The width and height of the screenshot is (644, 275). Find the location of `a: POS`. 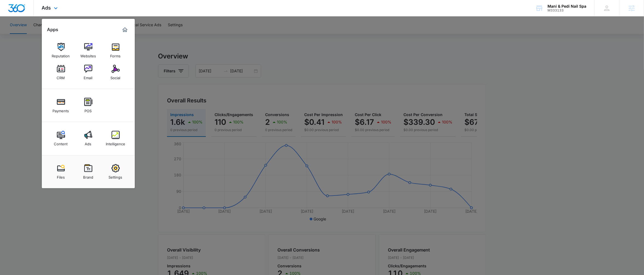

a: POS is located at coordinates (88, 105).